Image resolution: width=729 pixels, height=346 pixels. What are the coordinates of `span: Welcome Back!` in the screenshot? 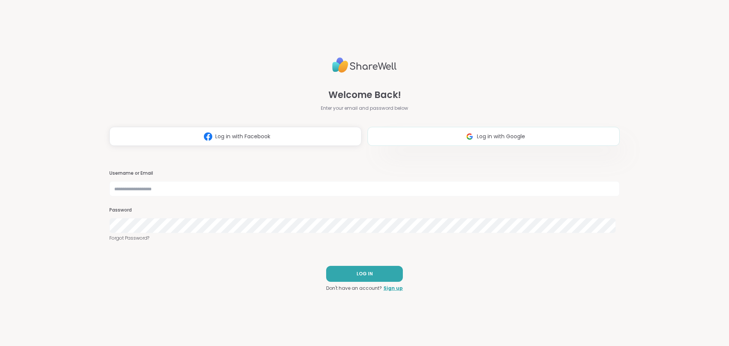 It's located at (364, 95).